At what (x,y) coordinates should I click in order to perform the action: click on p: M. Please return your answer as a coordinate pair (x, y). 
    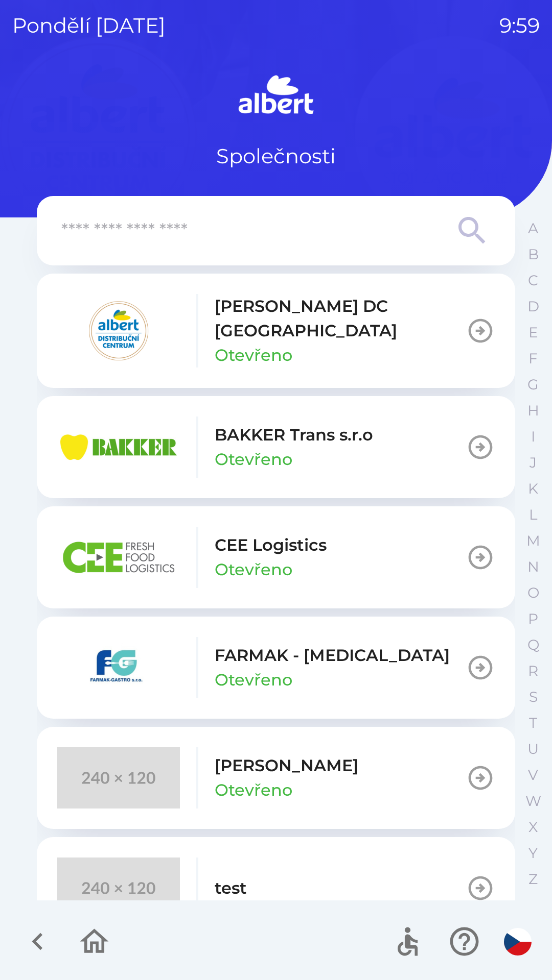
    Looking at the image, I should click on (533, 541).